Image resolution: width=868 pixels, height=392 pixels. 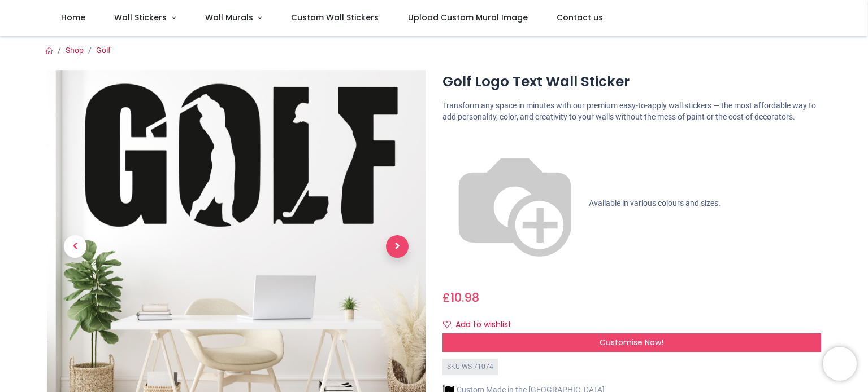 I want to click on span: Wall Stickers, so click(x=140, y=17).